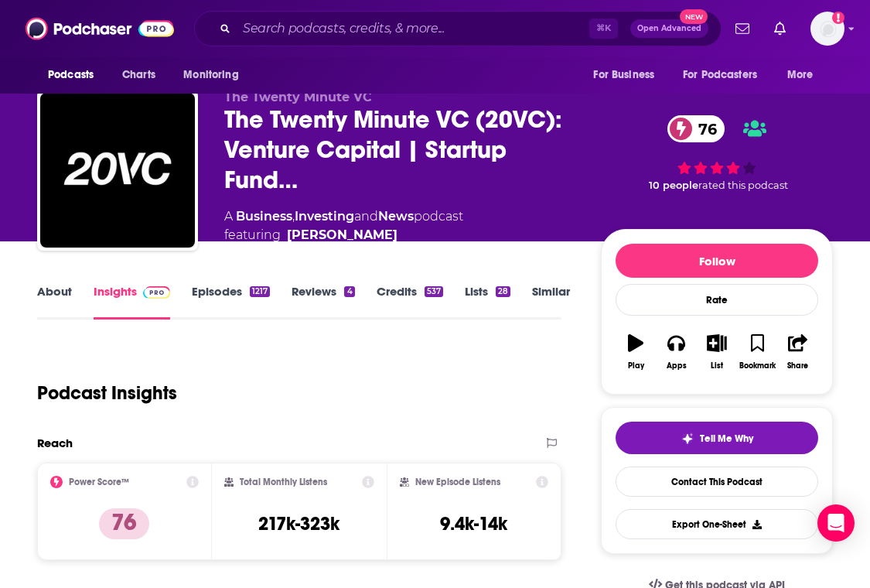 The height and width of the screenshot is (588, 870). I want to click on span: Podcasts, so click(71, 75).